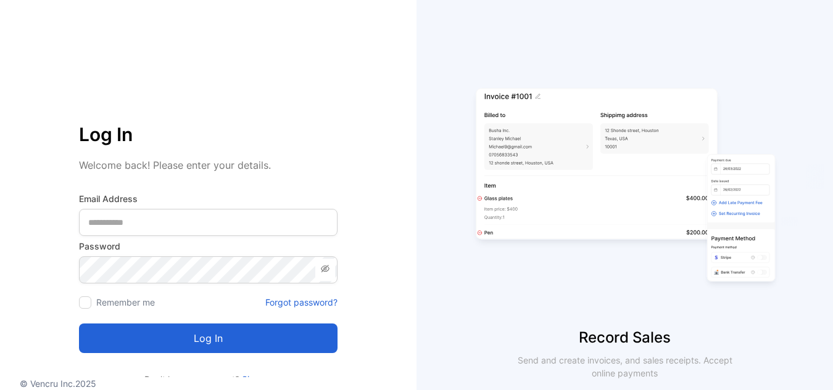  Describe the element at coordinates (208, 339) in the screenshot. I see `button: Log in` at that location.